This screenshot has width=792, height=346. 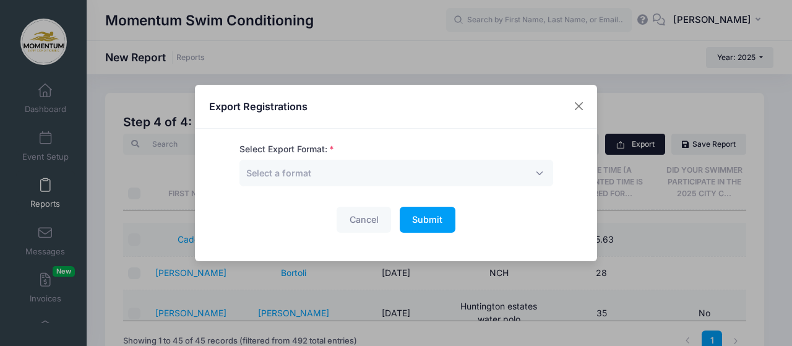 I want to click on span: Submit, so click(x=427, y=219).